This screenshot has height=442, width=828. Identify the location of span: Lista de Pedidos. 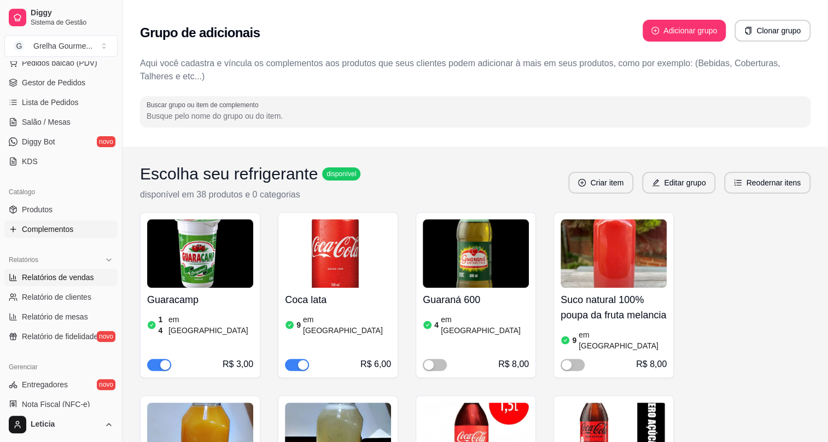
(50, 102).